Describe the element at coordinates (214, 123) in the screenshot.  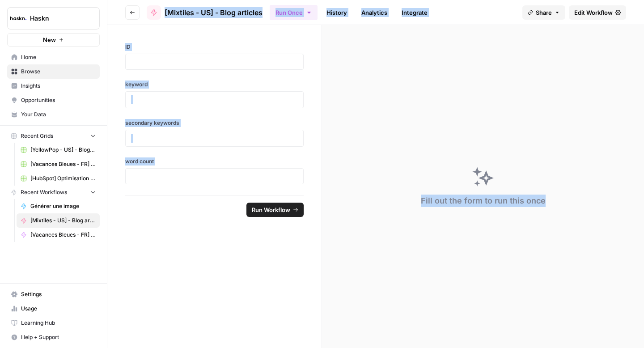
I see `label: secondary keywords` at that location.